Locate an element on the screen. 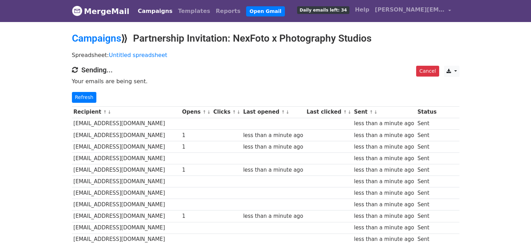 The height and width of the screenshot is (243, 531). th: Last opened is located at coordinates (273, 112).